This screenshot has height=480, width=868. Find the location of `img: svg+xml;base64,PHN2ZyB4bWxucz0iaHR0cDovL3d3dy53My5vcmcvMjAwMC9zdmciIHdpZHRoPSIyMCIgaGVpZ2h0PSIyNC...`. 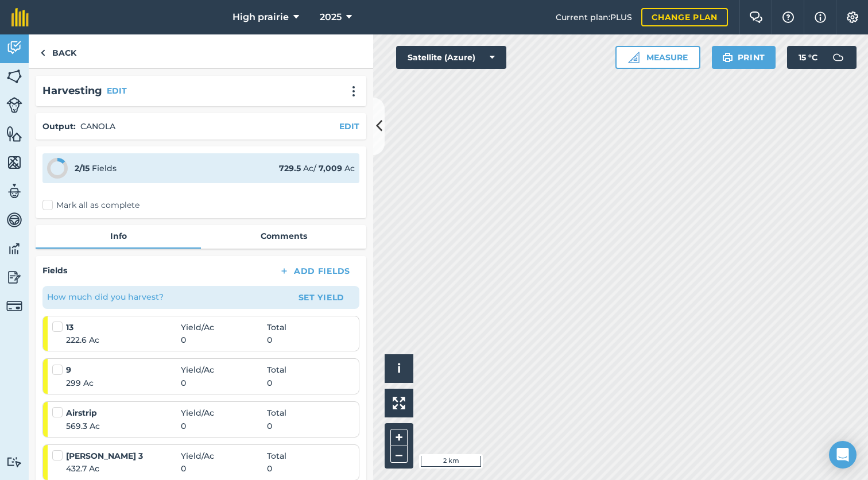

img: svg+xml;base64,PHN2ZyB4bWxucz0iaHR0cDovL3d3dy53My5vcmcvMjAwMC9zdmciIHdpZHRoPSIyMCIgaGVpZ2h0PSIyNC... is located at coordinates (354, 91).